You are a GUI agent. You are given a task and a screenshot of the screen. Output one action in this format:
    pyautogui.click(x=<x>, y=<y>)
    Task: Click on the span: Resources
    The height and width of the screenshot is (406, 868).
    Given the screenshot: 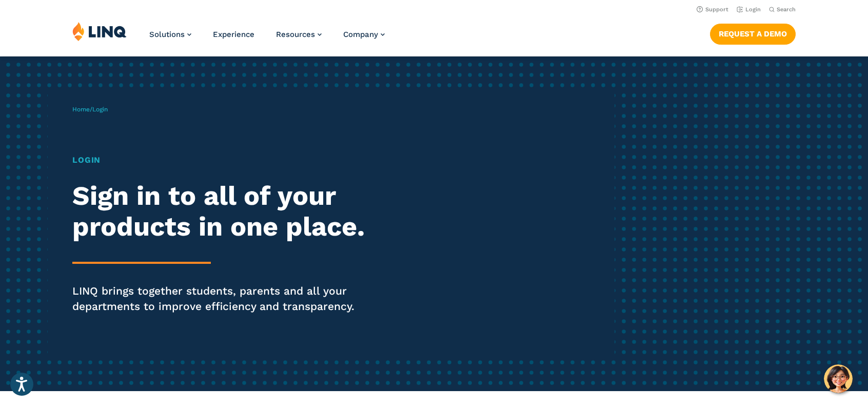 What is the action you would take?
    pyautogui.click(x=295, y=34)
    